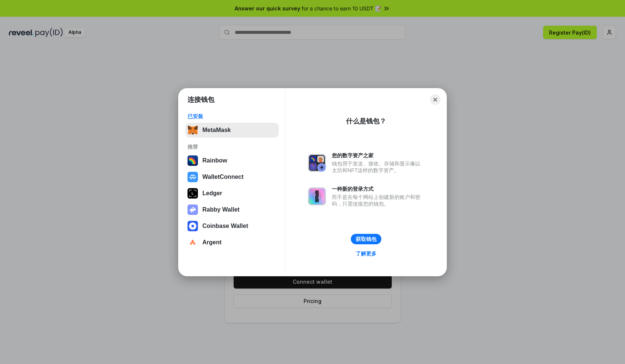  I want to click on button: WalletConnect, so click(232, 177).